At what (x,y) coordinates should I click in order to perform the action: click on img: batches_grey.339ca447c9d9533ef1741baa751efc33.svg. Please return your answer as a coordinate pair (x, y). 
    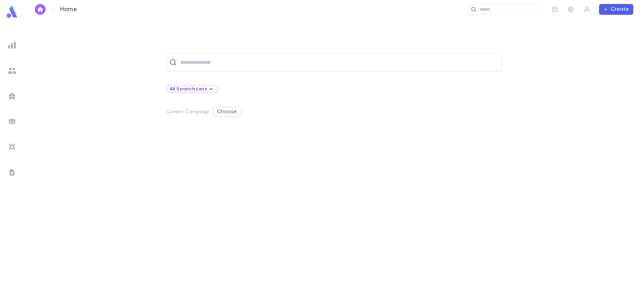
    Looking at the image, I should click on (12, 122).